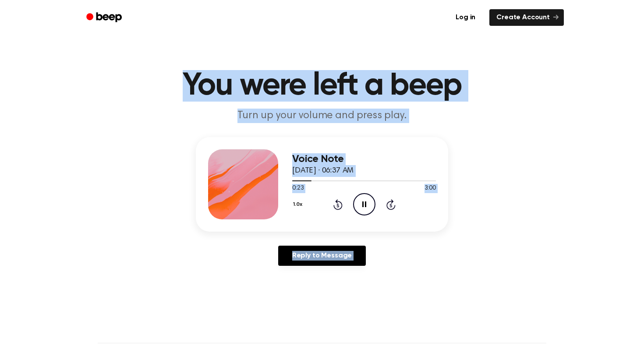 Image resolution: width=644 pixels, height=349 pixels. Describe the element at coordinates (526, 18) in the screenshot. I see `a: Create Account` at that location.